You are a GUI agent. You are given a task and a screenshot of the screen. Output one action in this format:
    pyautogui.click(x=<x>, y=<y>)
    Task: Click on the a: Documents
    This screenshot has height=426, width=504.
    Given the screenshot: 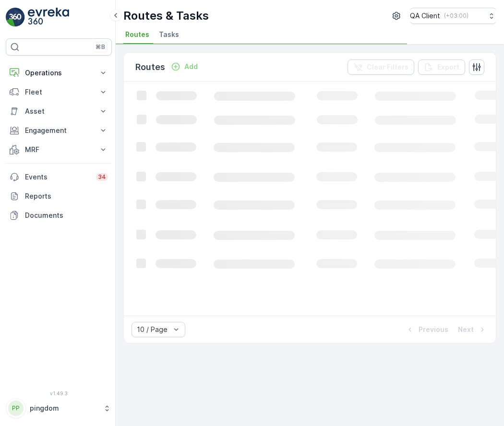 What is the action you would take?
    pyautogui.click(x=58, y=215)
    